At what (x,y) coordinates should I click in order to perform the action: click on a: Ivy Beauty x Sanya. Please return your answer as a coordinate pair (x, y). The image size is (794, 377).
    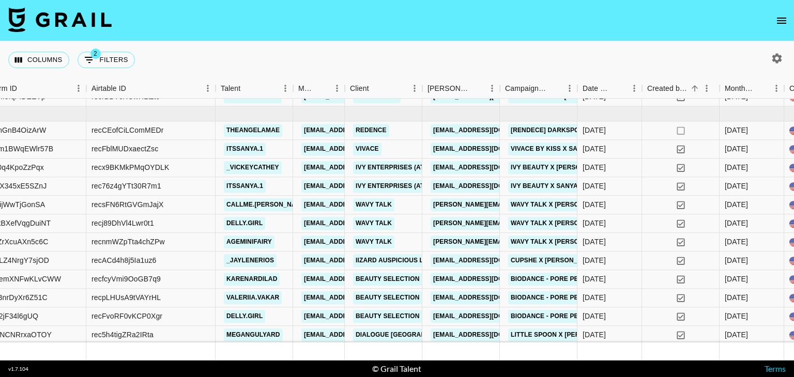
    Looking at the image, I should click on (544, 186).